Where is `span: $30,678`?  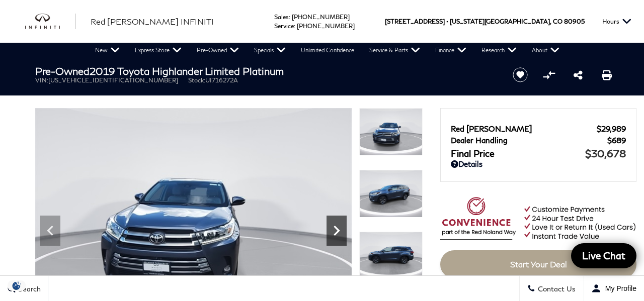 span: $30,678 is located at coordinates (606, 154).